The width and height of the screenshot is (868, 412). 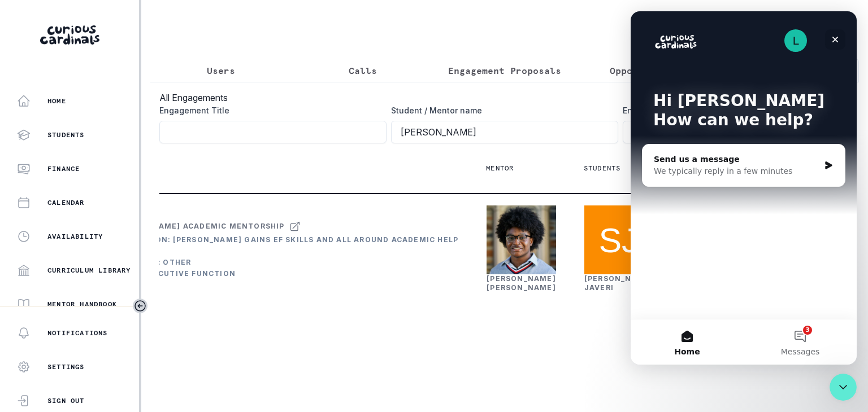 I want to click on div: Tags:, so click(x=285, y=252).